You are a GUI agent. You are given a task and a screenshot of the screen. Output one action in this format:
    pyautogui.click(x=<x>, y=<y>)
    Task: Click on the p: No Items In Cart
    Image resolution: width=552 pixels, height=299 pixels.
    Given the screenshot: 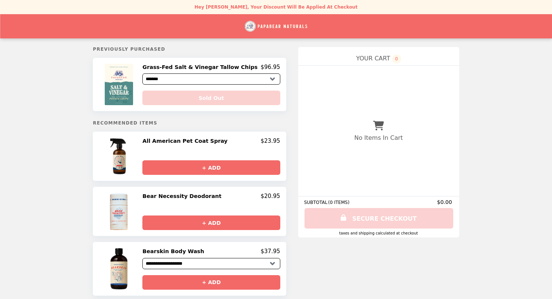 What is the action you would take?
    pyautogui.click(x=378, y=138)
    